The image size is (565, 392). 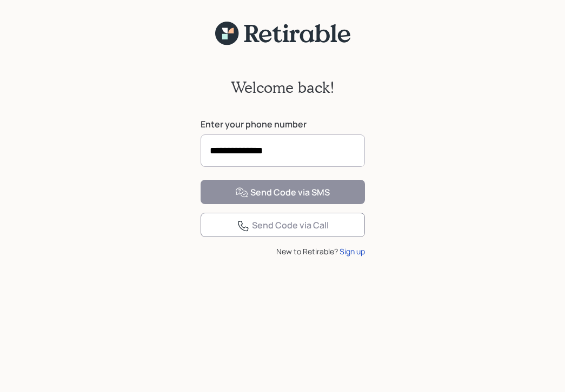 What do you see at coordinates (283, 124) in the screenshot?
I see `label: Enter your phone number` at bounding box center [283, 124].